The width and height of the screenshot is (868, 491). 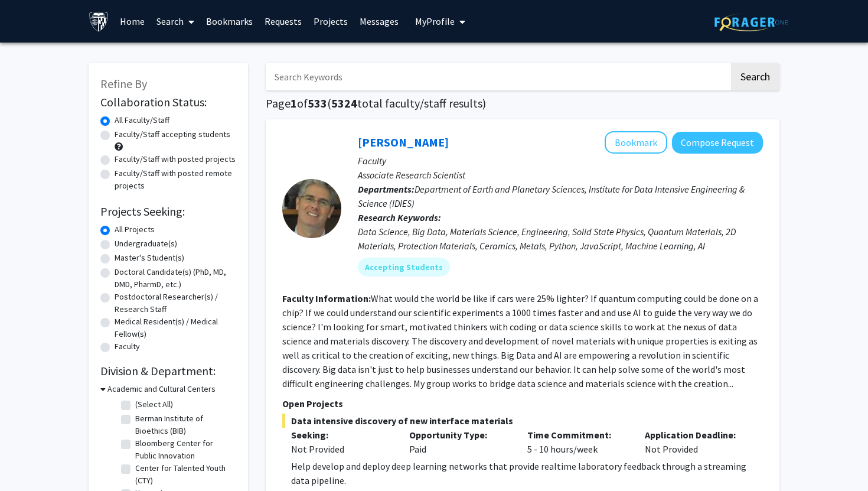 I want to click on div: Help develop and deploy deep learning networks that provide realtime laboratory feedback through ..., so click(x=526, y=473).